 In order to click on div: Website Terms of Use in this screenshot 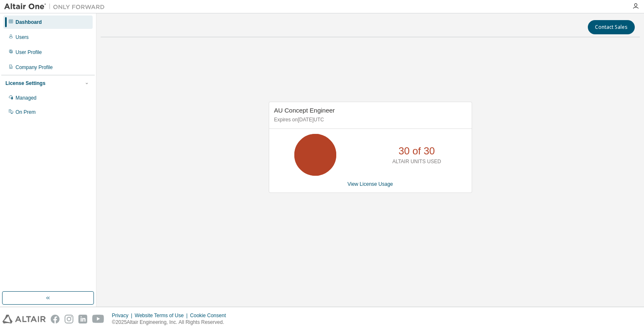, I will do `click(162, 316)`.